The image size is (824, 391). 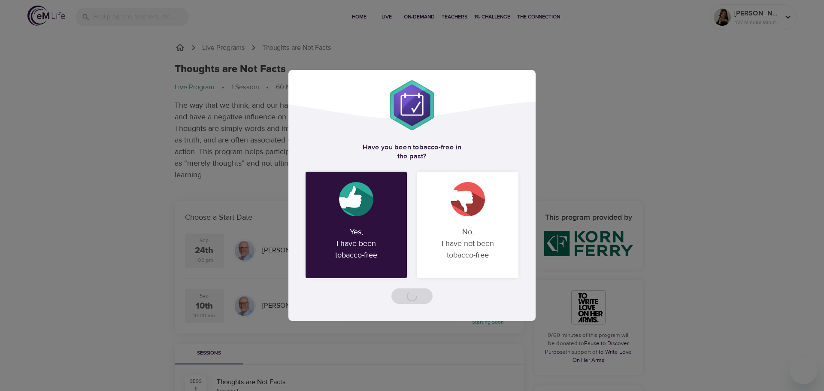 I want to click on h5: Have you been tobacco-free in the past ?, so click(x=412, y=152).